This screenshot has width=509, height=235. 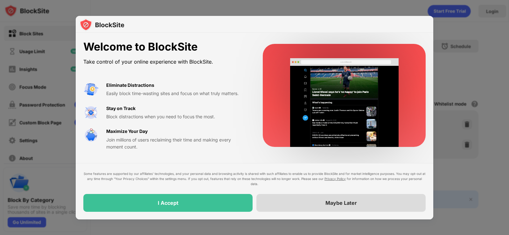 I want to click on div: Maximize Your Day, so click(x=127, y=131).